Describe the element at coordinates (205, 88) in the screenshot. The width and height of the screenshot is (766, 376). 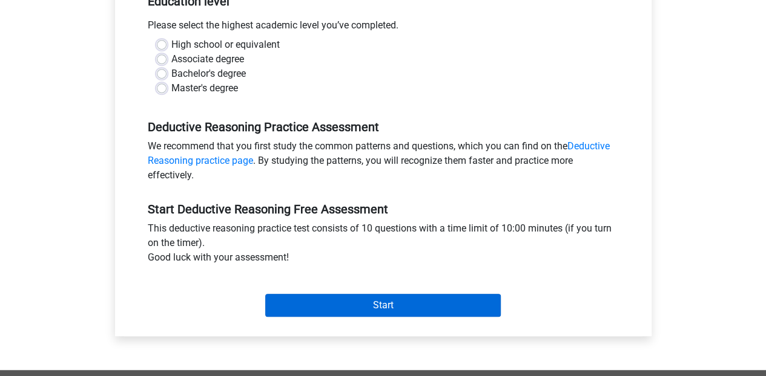
I see `label: Master's degree` at that location.